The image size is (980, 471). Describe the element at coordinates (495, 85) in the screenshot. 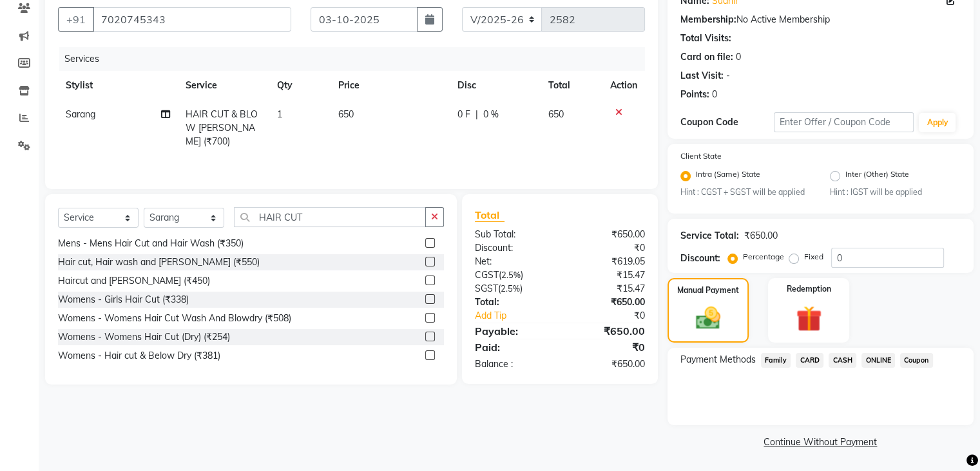

I see `th: Disc` at that location.